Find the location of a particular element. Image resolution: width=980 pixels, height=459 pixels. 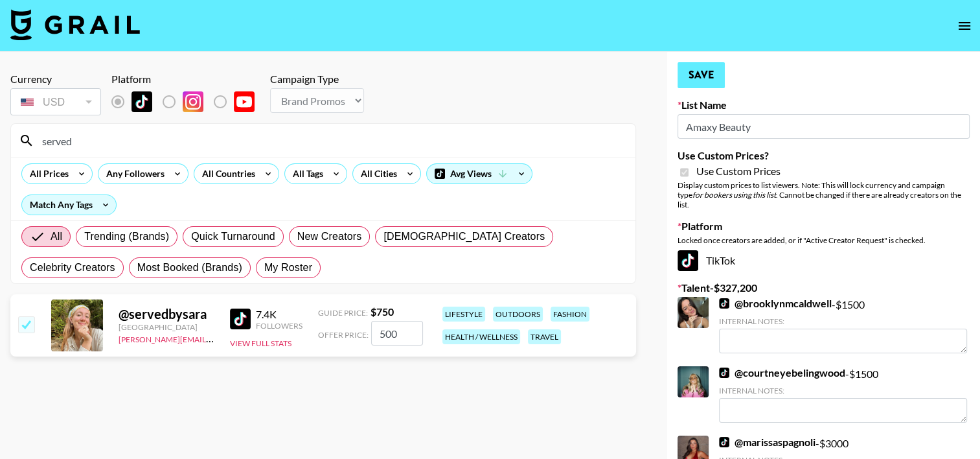

img: Instagram is located at coordinates (193, 102).